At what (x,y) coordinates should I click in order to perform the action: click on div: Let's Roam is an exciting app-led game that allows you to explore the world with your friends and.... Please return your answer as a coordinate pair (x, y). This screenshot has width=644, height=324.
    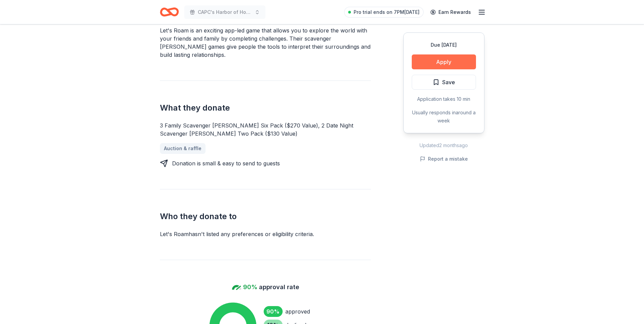
    Looking at the image, I should click on (265, 42).